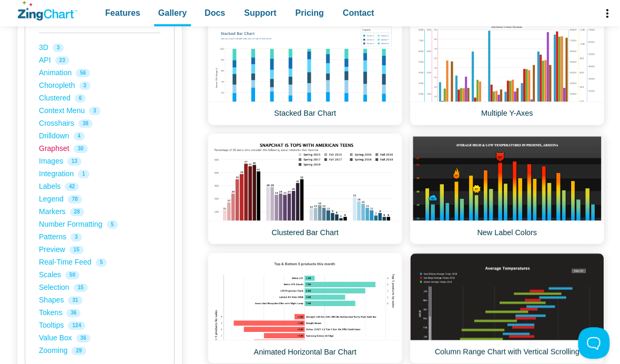 This screenshot has width=620, height=364. I want to click on span: Docs, so click(215, 12).